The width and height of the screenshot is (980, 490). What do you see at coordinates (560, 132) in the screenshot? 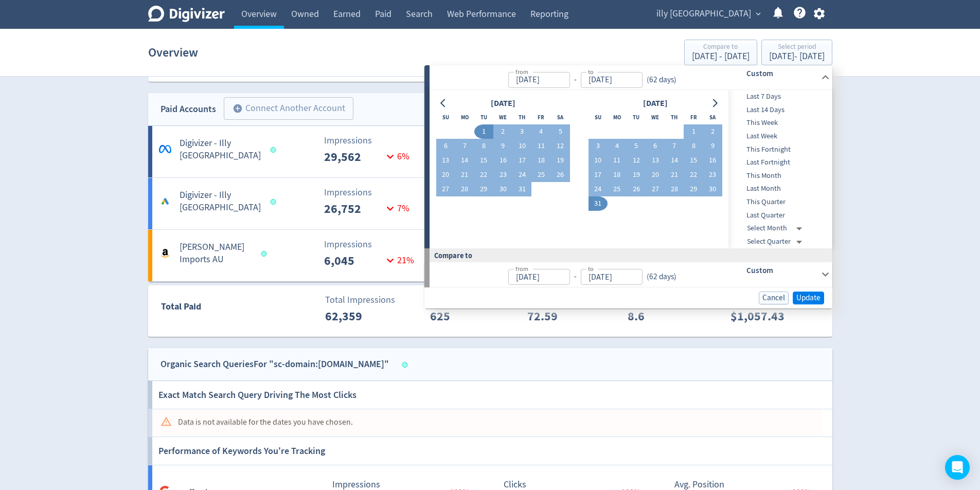
I see `button: 5` at bounding box center [560, 132].